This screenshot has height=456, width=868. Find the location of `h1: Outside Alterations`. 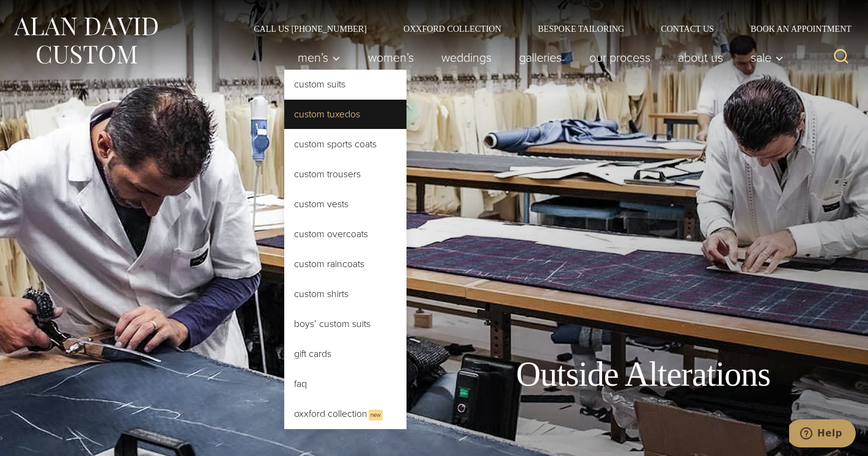

h1: Outside Alterations is located at coordinates (643, 374).